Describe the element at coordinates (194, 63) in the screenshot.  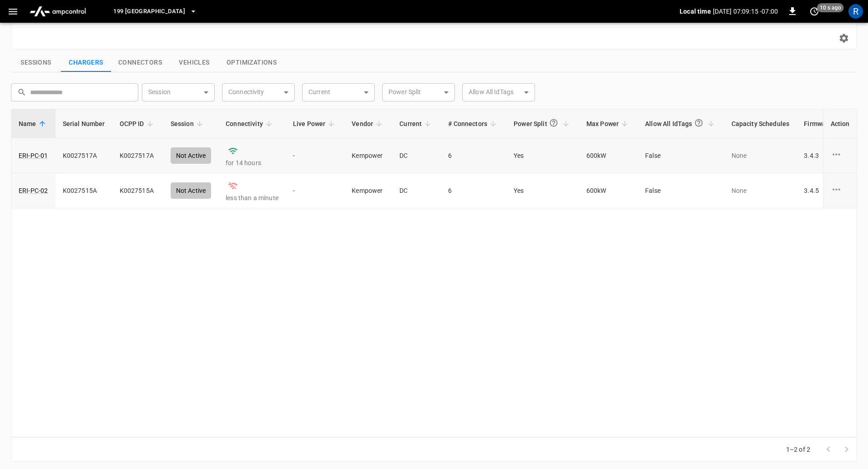
I see `button: show latest vehicles` at that location.